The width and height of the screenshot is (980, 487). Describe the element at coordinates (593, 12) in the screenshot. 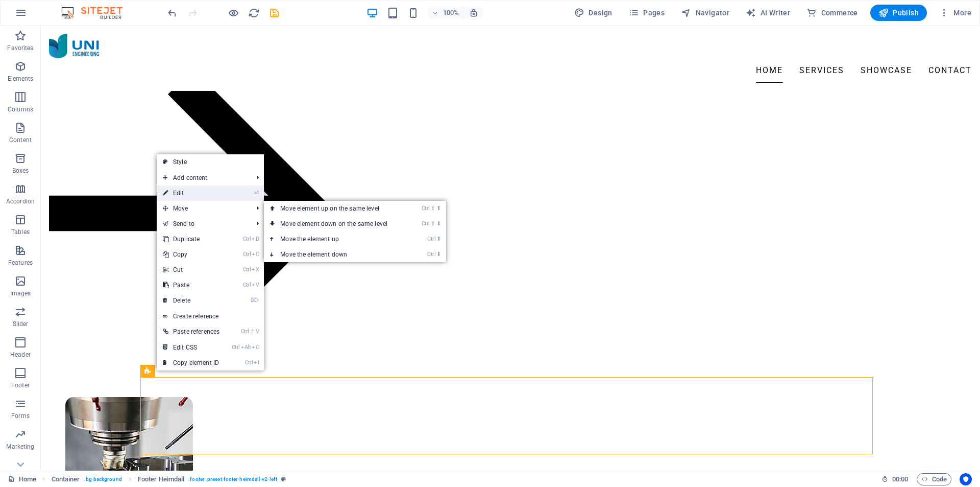

I see `span: Design` at that location.